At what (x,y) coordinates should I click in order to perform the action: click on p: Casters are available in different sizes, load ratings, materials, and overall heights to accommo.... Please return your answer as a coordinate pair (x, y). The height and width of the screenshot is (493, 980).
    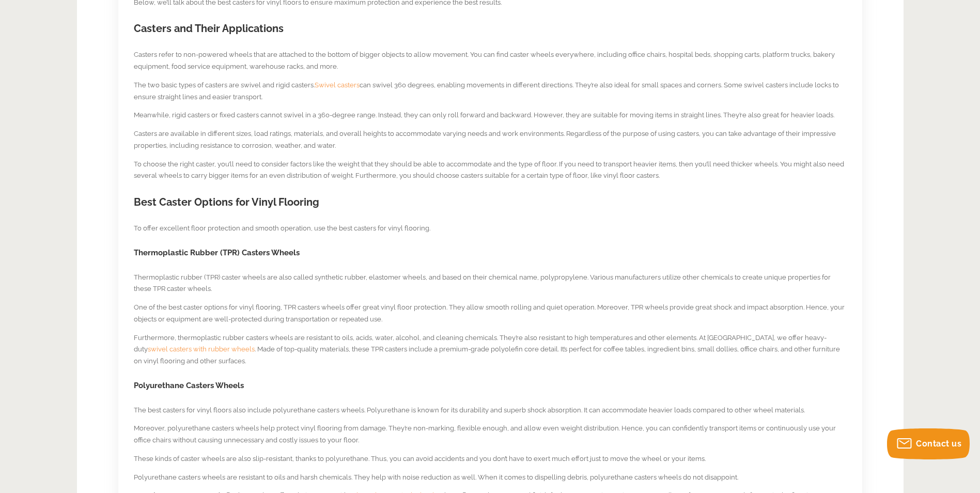
    Looking at the image, I should click on (490, 140).